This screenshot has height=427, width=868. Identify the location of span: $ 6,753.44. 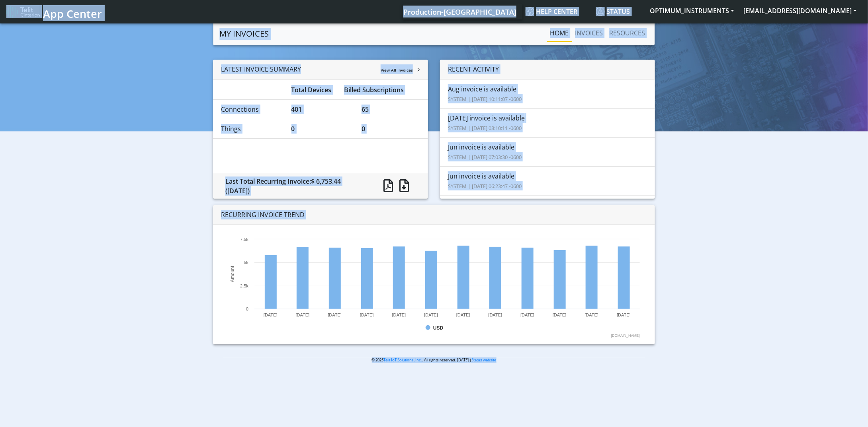
(325, 181).